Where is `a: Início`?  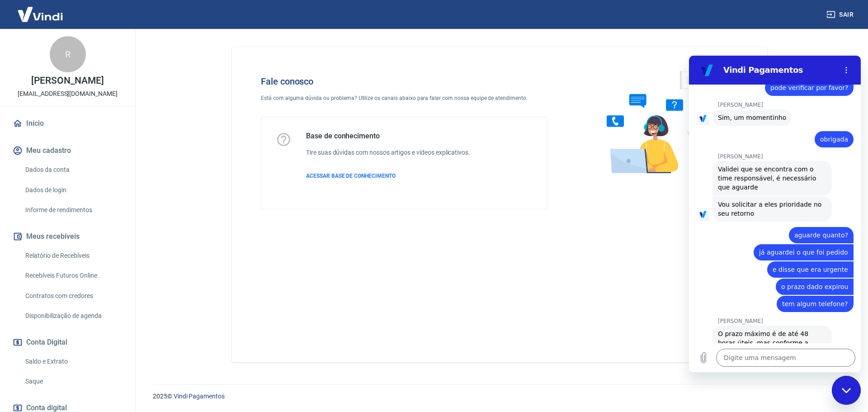 a: Início is located at coordinates (67, 123).